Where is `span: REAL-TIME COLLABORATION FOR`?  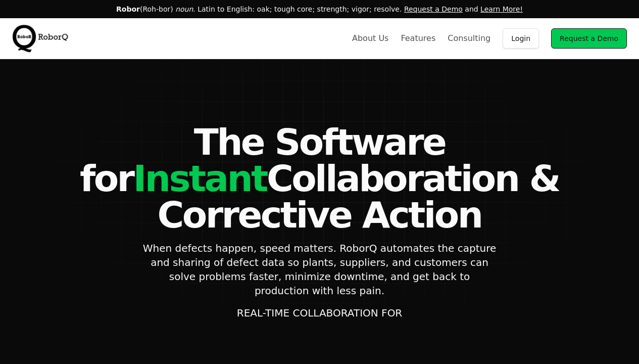
span: REAL-TIME COLLABORATION FOR is located at coordinates (320, 313).